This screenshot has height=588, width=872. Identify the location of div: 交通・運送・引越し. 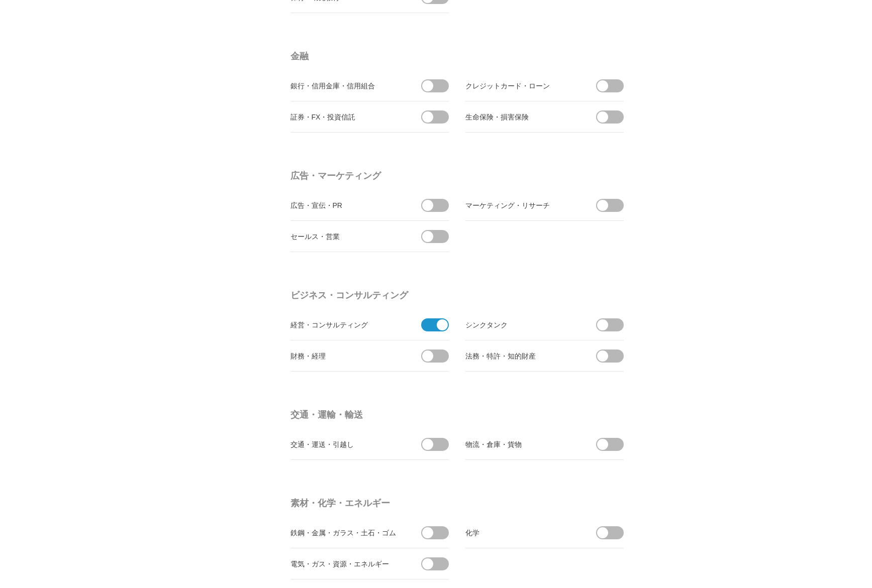
(347, 444).